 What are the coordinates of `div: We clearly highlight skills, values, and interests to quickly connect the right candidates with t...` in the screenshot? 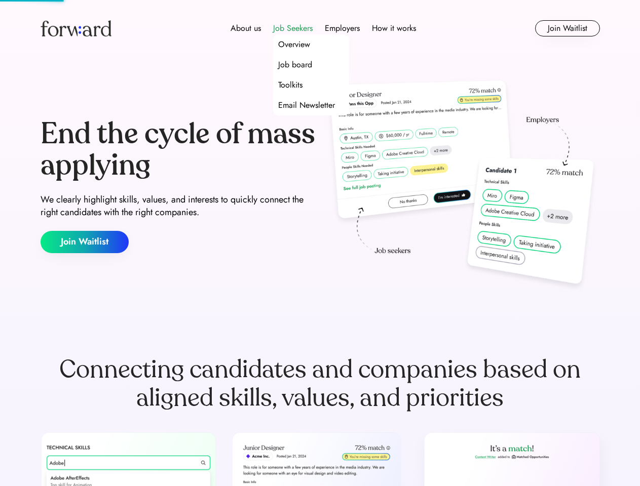 It's located at (178, 206).